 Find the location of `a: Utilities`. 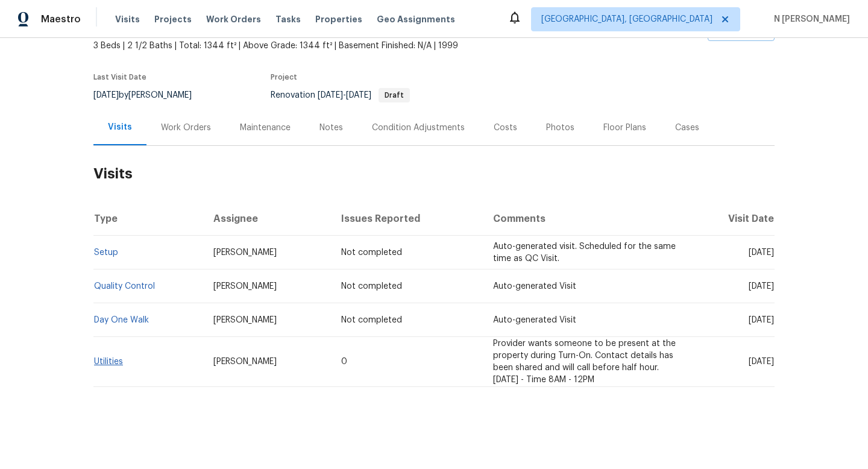

a: Utilities is located at coordinates (109, 362).